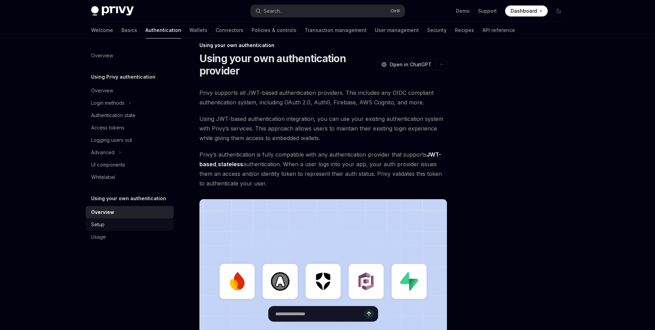 This screenshot has height=330, width=655. What do you see at coordinates (437, 30) in the screenshot?
I see `a: Security` at bounding box center [437, 30].